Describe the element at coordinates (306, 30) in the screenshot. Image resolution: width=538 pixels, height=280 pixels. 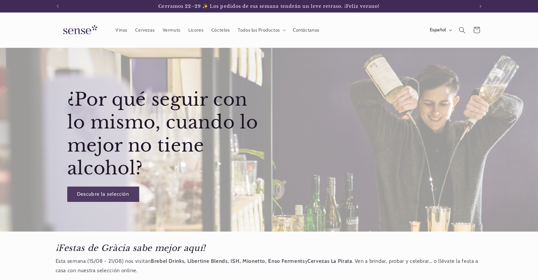
I see `a: Contáctanos` at that location.